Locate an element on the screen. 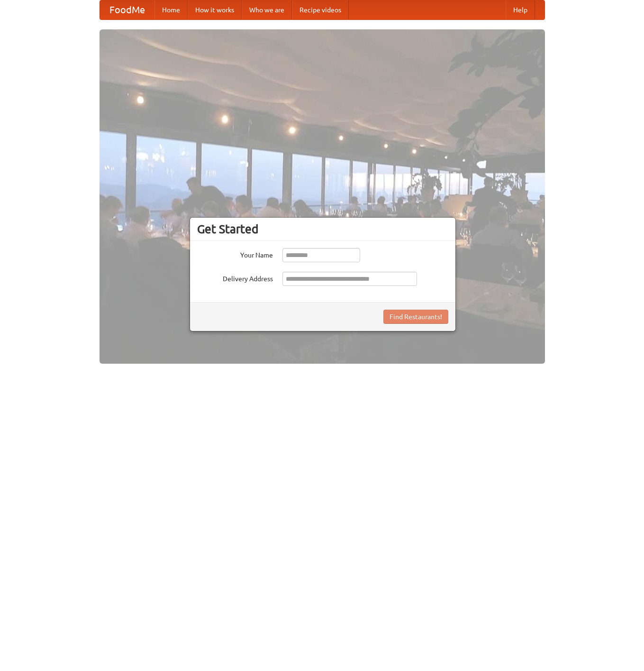 The image size is (644, 671). button: Find Restaurants! is located at coordinates (416, 316).